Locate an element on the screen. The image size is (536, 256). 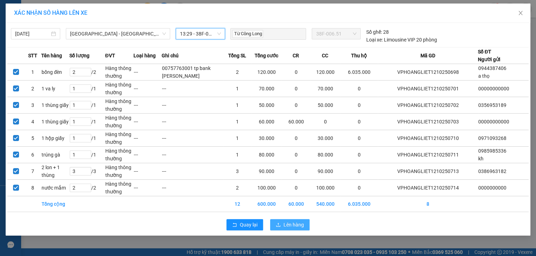
td: / 2 is located at coordinates (87, 72).